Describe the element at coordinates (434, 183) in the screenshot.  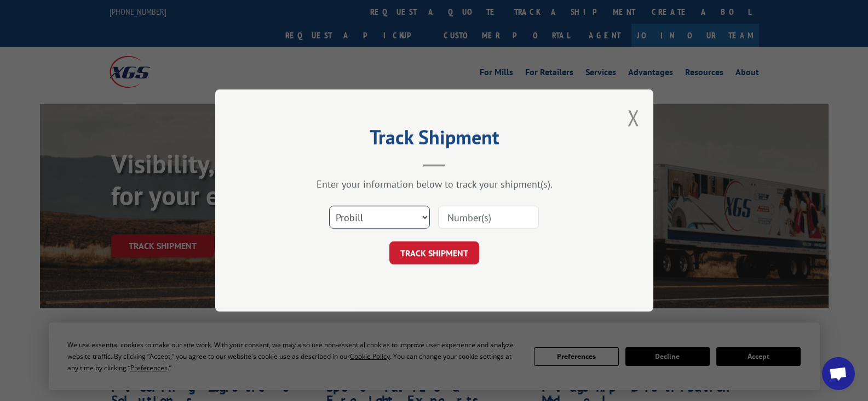
I see `div: Enter your information below to track your shipment(s).` at that location.